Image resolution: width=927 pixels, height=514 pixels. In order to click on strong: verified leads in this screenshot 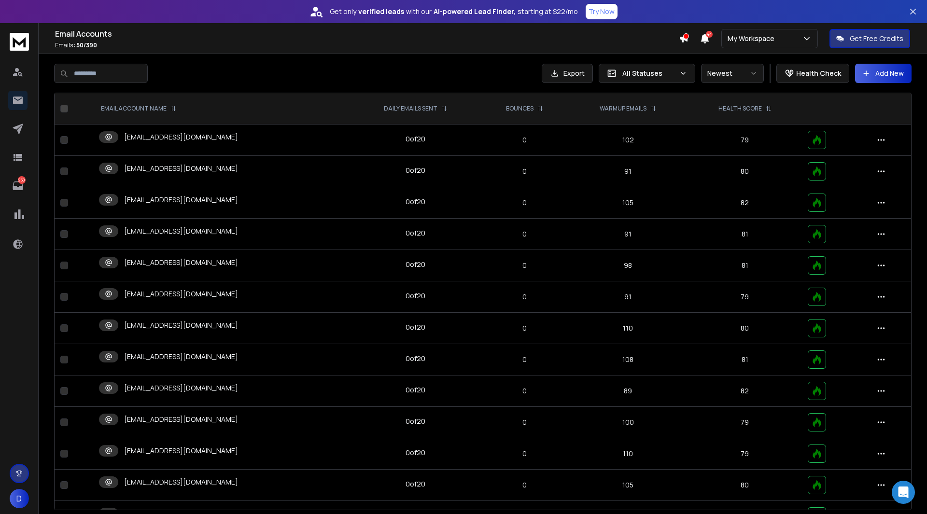, I will do `click(381, 12)`.